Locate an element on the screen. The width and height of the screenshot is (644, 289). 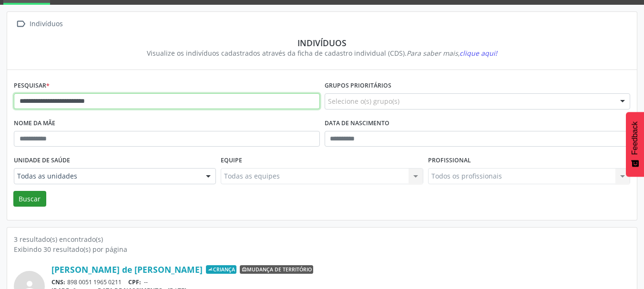
label: Unidade de saúde is located at coordinates (42, 161).